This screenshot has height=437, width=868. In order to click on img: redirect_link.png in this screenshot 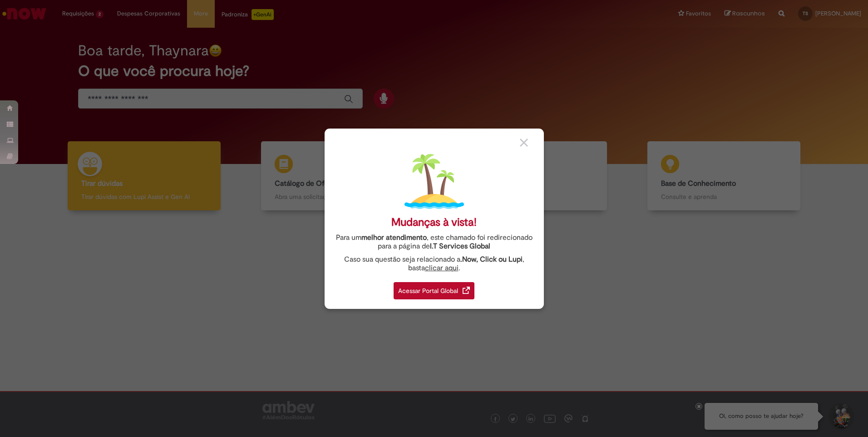, I will do `click(466, 290)`.